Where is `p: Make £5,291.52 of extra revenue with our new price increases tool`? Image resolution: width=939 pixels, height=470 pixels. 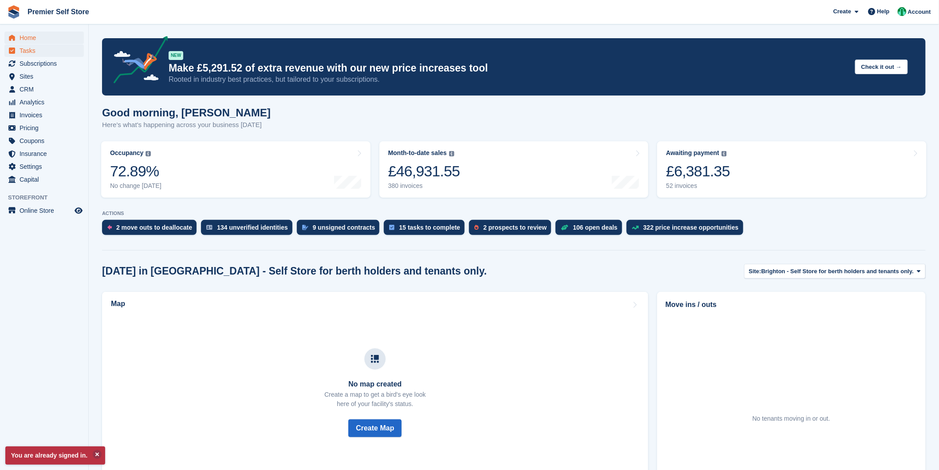 p: Make £5,291.52 of extra revenue with our new price increases tool is located at coordinates (508, 68).